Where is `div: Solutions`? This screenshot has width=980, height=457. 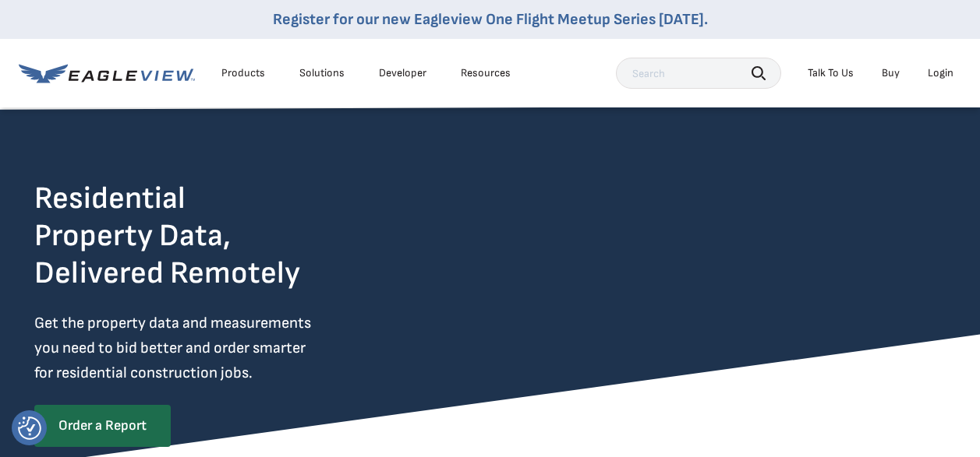
div: Solutions is located at coordinates (321, 74).